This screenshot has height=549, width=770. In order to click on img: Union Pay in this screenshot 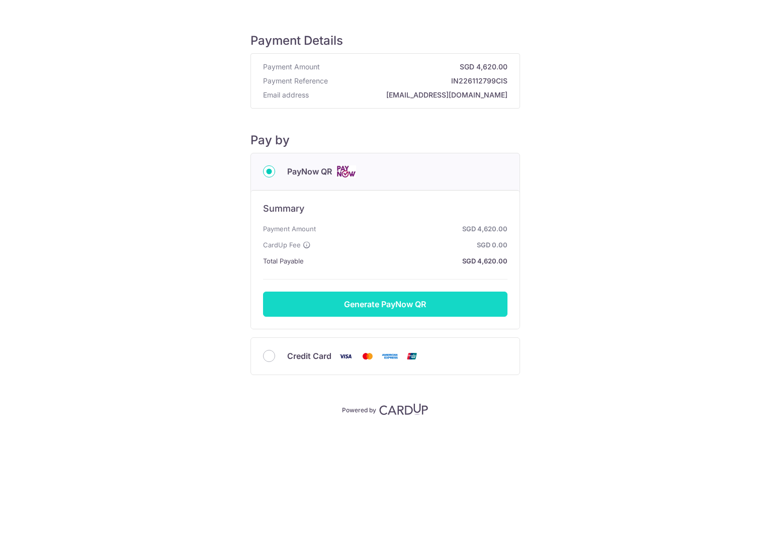, I will do `click(412, 356)`.